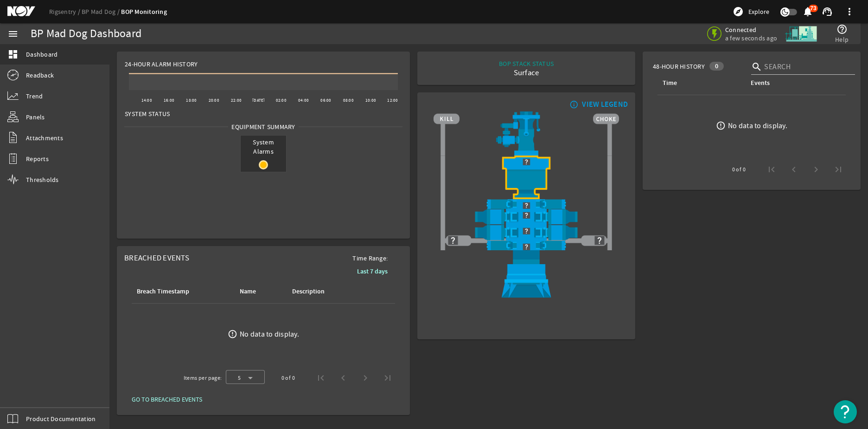 This screenshot has width=868, height=429. What do you see at coordinates (157, 258) in the screenshot?
I see `span: Breached Events` at bounding box center [157, 258].